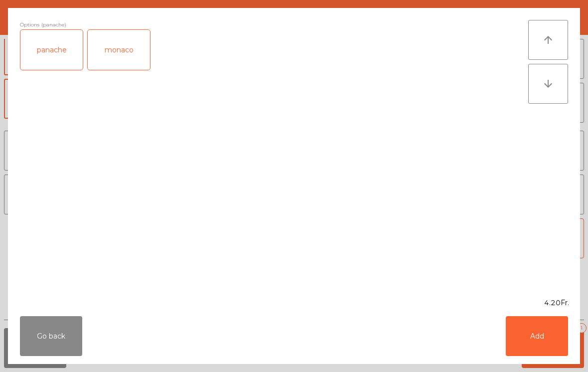 The image size is (588, 372). What do you see at coordinates (119, 50) in the screenshot?
I see `div: monaco` at bounding box center [119, 50].